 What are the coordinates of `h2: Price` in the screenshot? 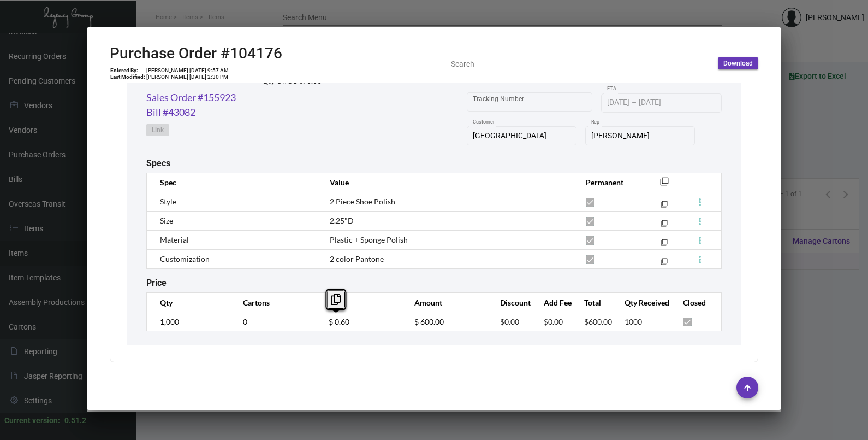 It's located at (156, 283).